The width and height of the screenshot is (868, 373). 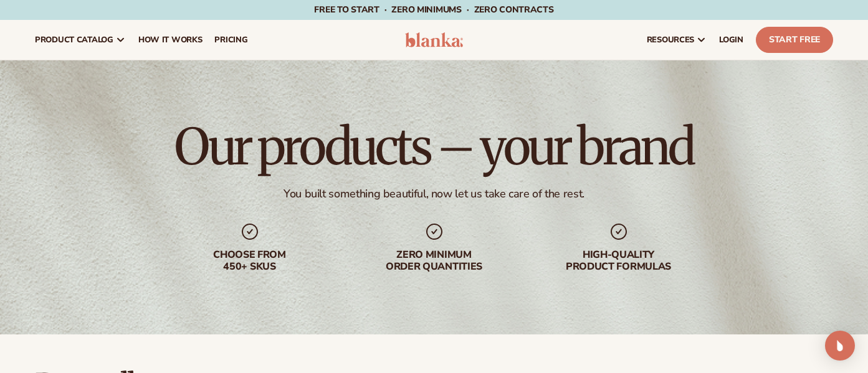 What do you see at coordinates (230, 40) in the screenshot?
I see `a: pricing` at bounding box center [230, 40].